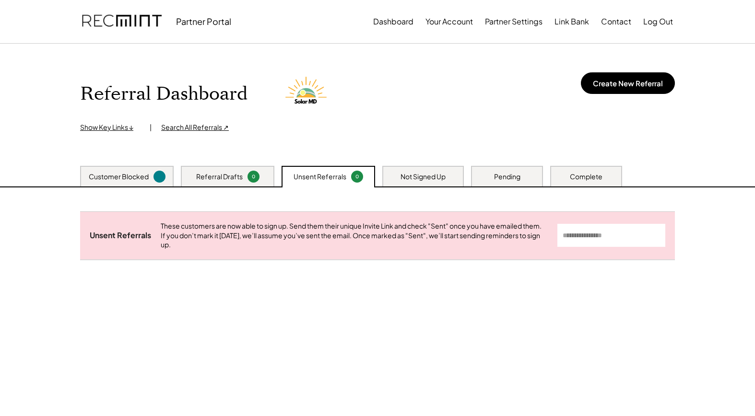 The height and width of the screenshot is (416, 755). Describe the element at coordinates (616, 22) in the screenshot. I see `button: Contact` at that location.